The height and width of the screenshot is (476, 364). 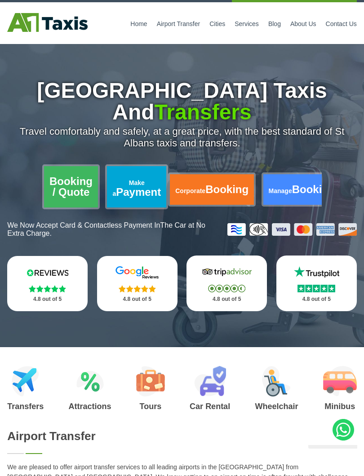 I want to click on a: Booking / Quote, so click(x=71, y=187).